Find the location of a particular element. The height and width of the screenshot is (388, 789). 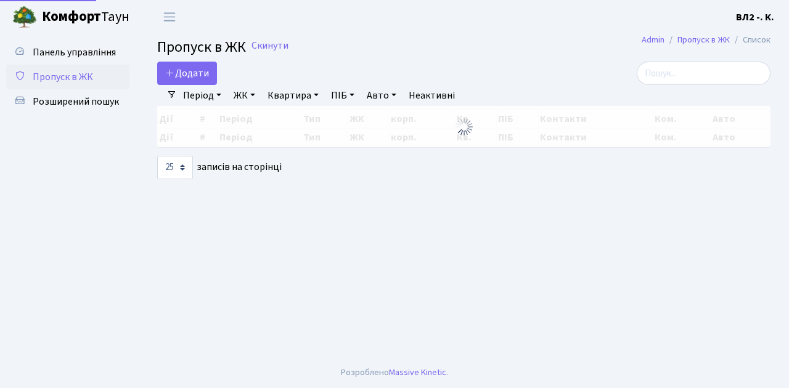

a: ВЛ2 -. К. is located at coordinates (755, 17).